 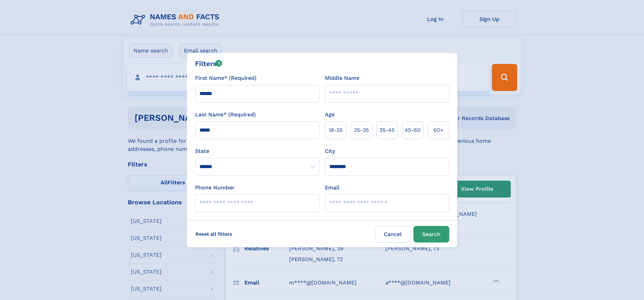 What do you see at coordinates (393, 234) in the screenshot?
I see `label: Cancel` at bounding box center [393, 234].